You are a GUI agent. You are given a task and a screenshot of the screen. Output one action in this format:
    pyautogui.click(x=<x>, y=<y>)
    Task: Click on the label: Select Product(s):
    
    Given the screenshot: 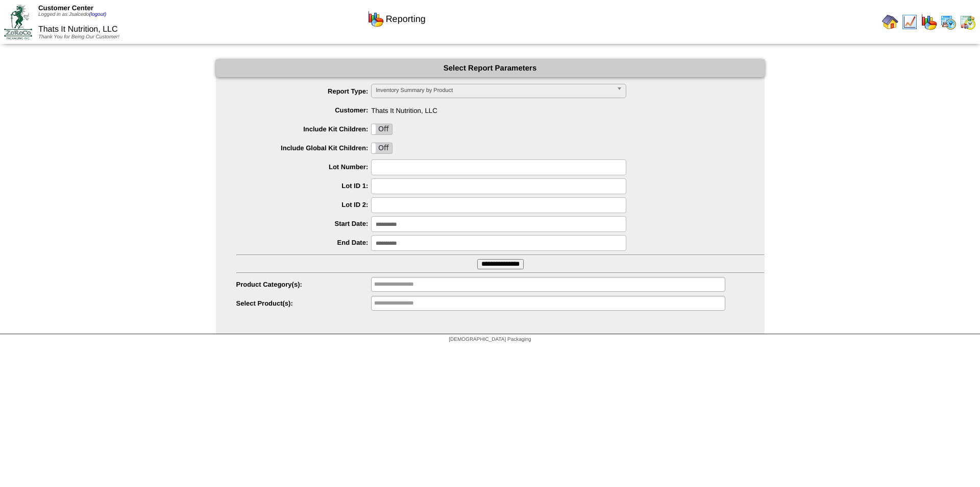 What is the action you would take?
    pyautogui.click(x=303, y=303)
    